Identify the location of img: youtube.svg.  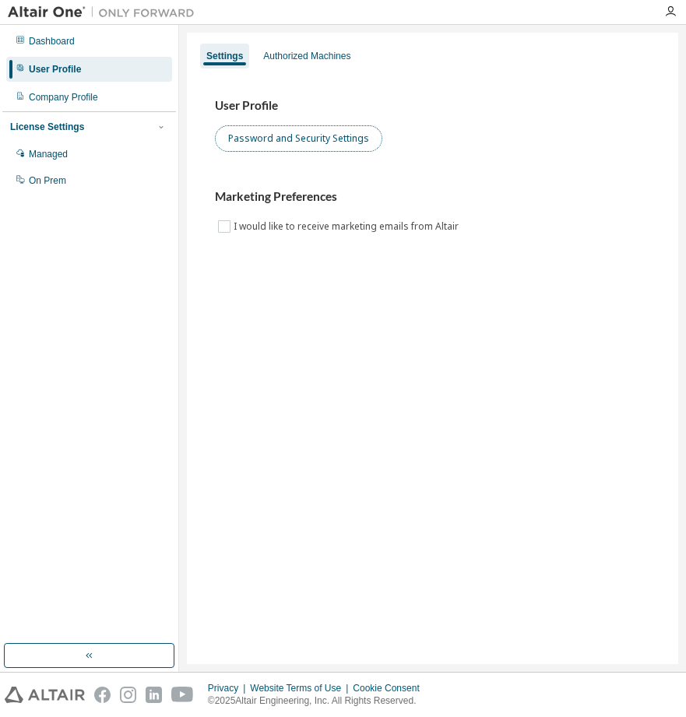
(182, 695).